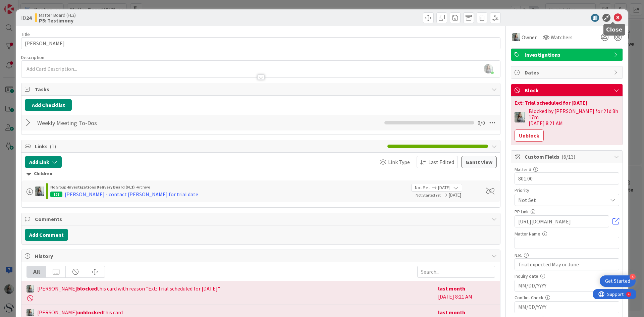 Image resolution: width=644 pixels, height=317 pixels. What do you see at coordinates (479, 162) in the screenshot?
I see `button: Gantt View` at bounding box center [479, 162].